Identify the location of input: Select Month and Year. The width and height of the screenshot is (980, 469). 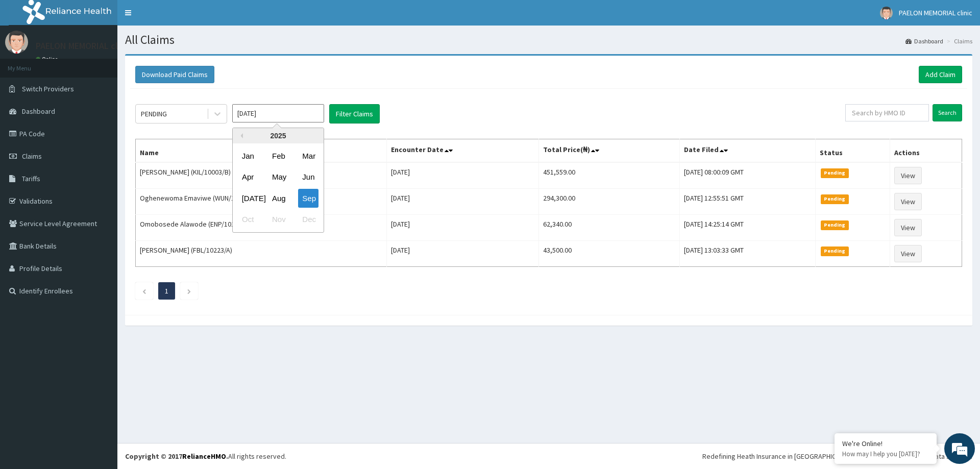
(278, 114).